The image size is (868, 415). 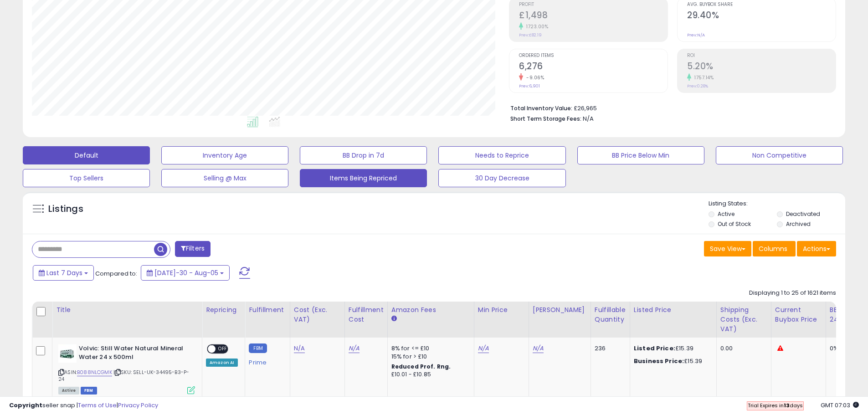 What do you see at coordinates (792, 293) in the screenshot?
I see `div: Displaying 1 to 25 of 1621 items` at bounding box center [792, 293].